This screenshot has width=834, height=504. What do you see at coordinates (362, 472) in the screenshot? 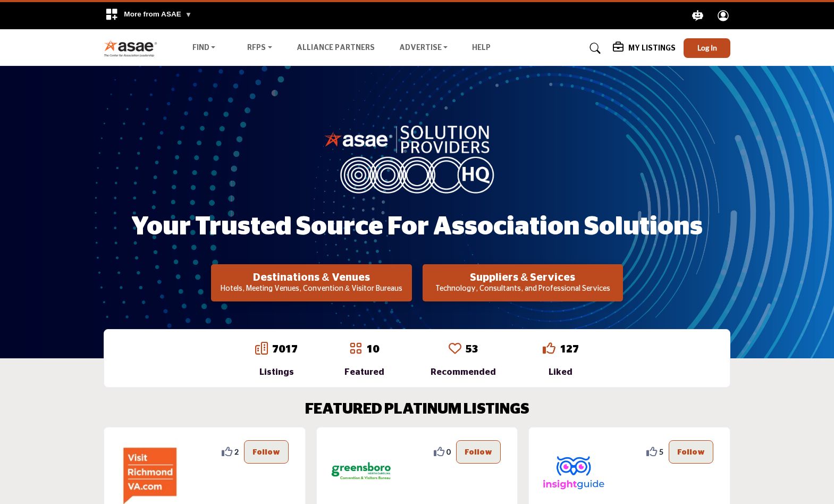
I see `img: Greensboro Area CVB` at bounding box center [362, 472].